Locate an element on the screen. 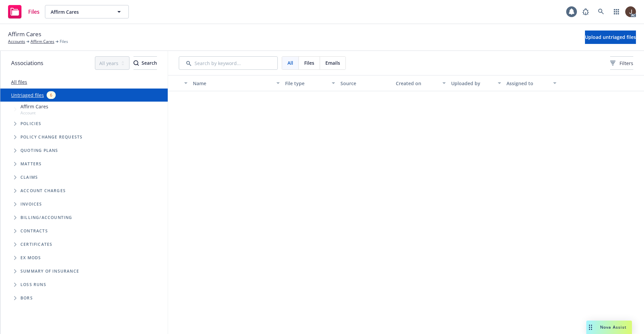  div: Name is located at coordinates (232, 83).